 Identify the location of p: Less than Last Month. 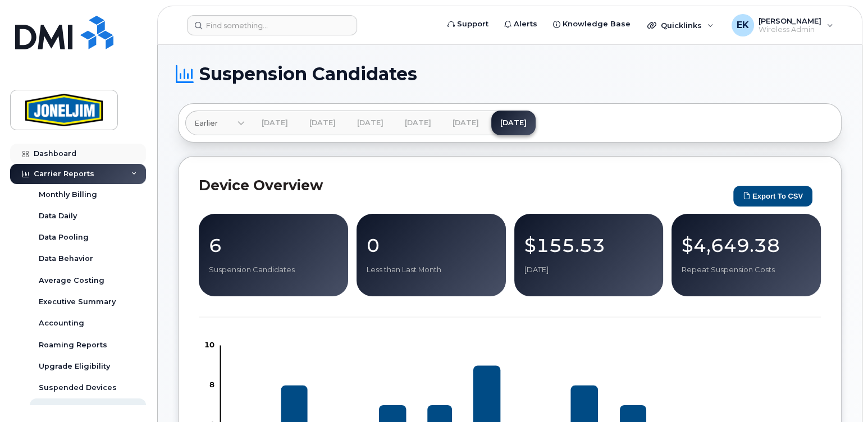
(431, 270).